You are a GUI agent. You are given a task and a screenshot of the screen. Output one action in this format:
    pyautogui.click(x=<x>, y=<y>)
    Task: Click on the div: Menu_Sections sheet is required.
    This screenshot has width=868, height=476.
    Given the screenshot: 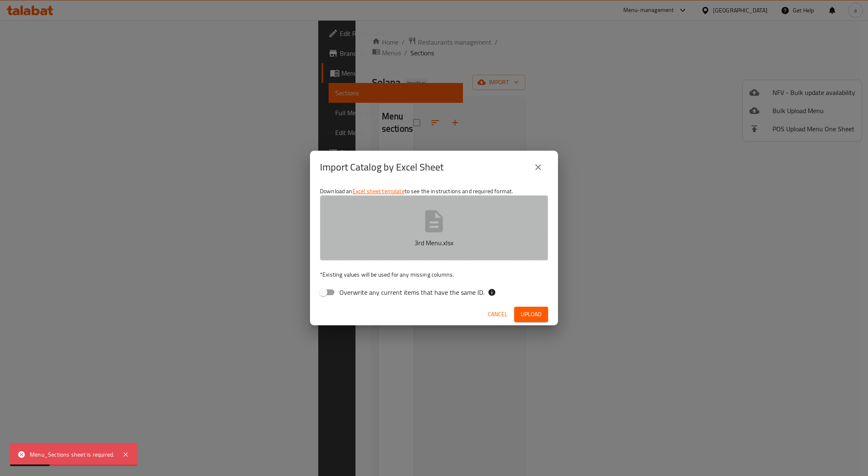 What is the action you would take?
    pyautogui.click(x=72, y=455)
    